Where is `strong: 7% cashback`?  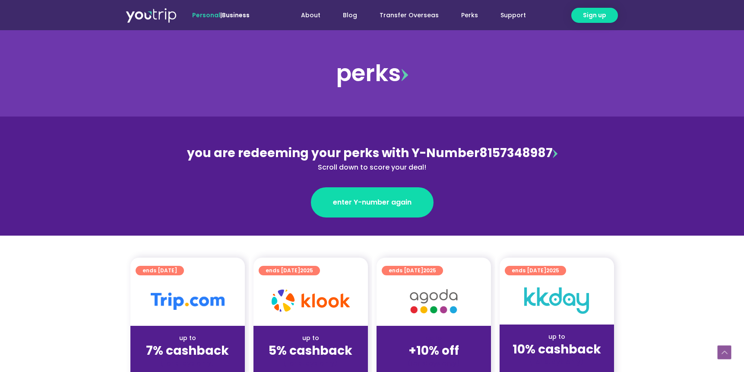
strong: 7% cashback is located at coordinates (187, 351).